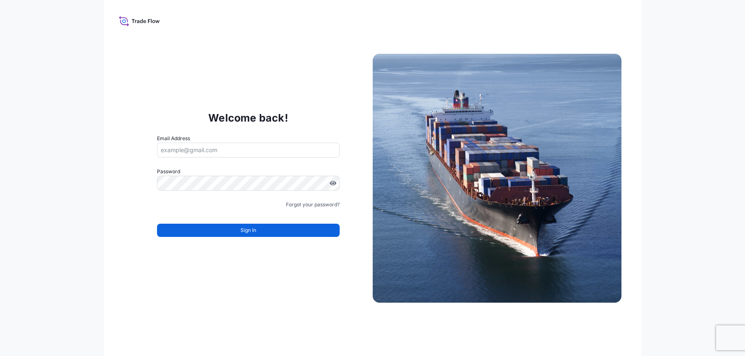 This screenshot has width=745, height=356. What do you see at coordinates (248, 118) in the screenshot?
I see `p: Welcome back!` at bounding box center [248, 118].